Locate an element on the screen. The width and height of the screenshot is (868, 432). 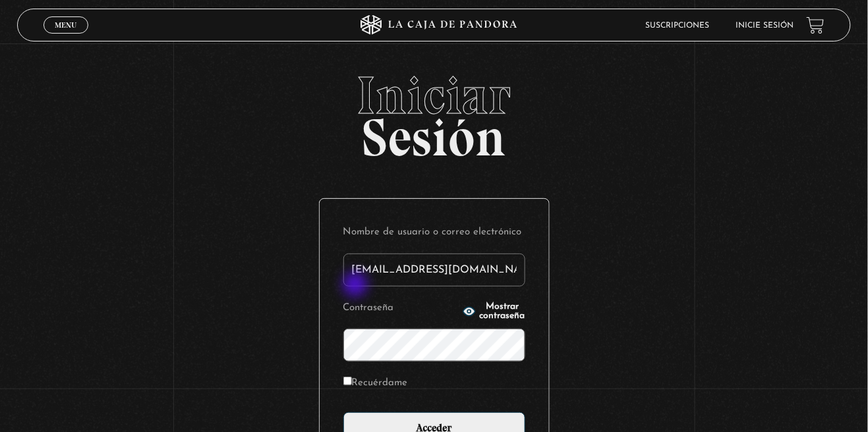
a: Inicie sesión is located at coordinates (764, 26).